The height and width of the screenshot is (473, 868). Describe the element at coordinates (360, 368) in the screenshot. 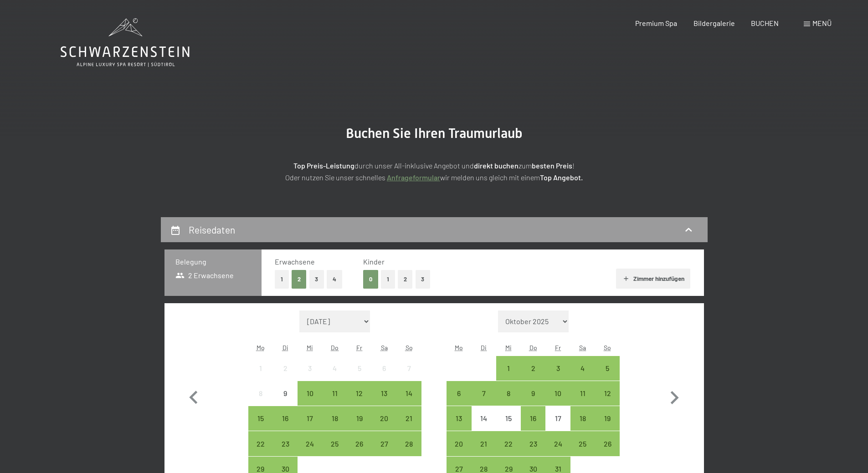

I see `div: Fri Sep 05 2025` at that location.